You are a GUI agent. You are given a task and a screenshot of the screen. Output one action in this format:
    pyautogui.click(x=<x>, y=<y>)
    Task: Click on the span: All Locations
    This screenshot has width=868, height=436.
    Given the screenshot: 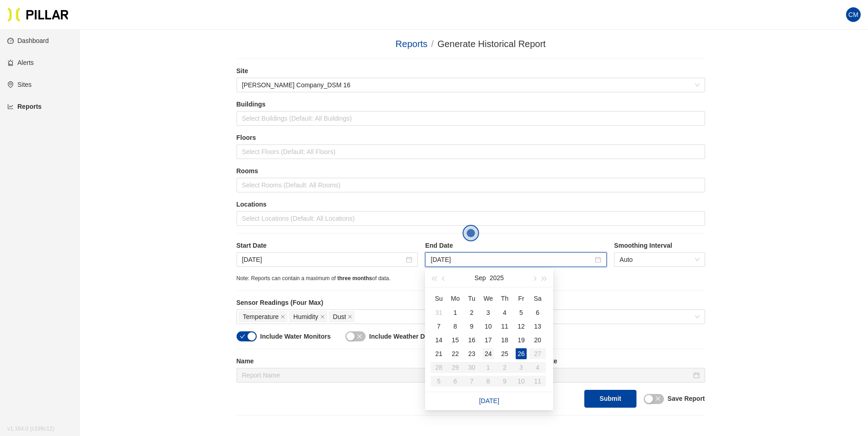 What is the action you would take?
    pyautogui.click(x=590, y=317)
    